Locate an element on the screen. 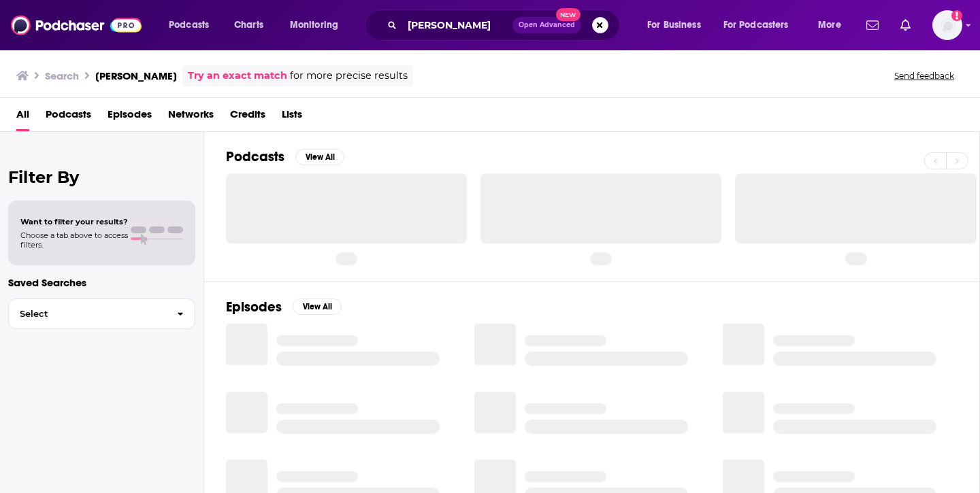 Image resolution: width=980 pixels, height=493 pixels. span: Credits is located at coordinates (248, 117).